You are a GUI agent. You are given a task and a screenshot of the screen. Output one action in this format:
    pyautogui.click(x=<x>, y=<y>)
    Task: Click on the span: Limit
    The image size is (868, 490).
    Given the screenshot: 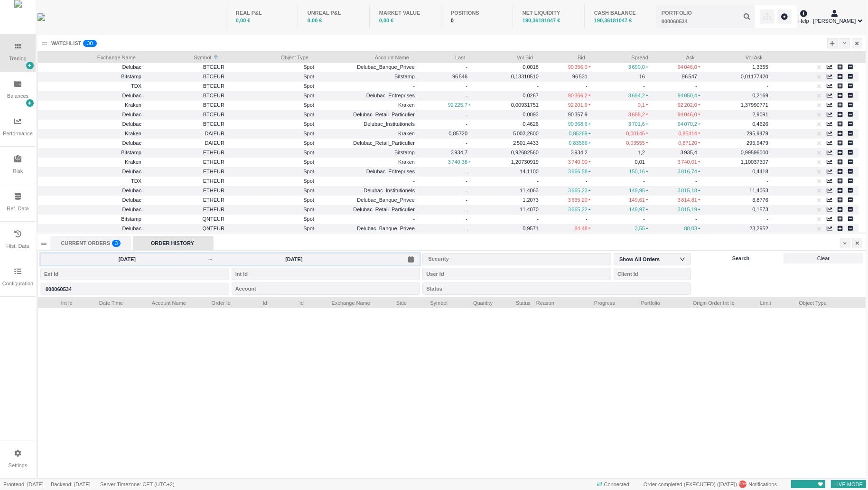 What is the action you would take?
    pyautogui.click(x=755, y=302)
    